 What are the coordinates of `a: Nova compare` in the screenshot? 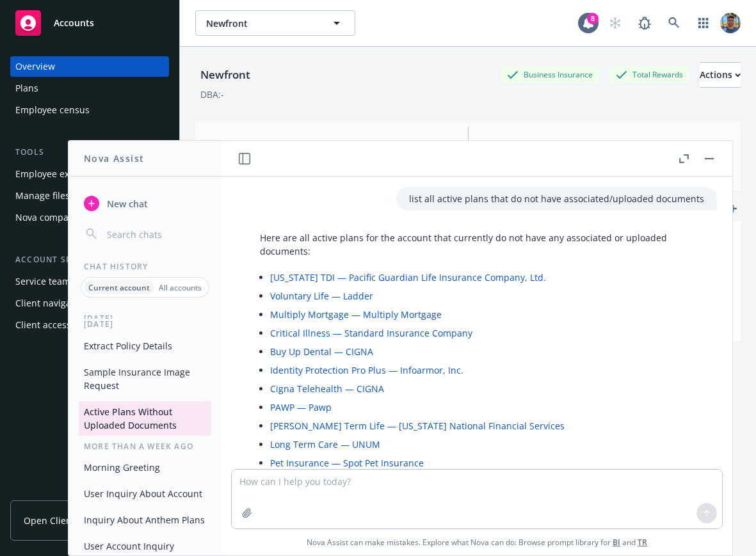 It's located at (90, 218).